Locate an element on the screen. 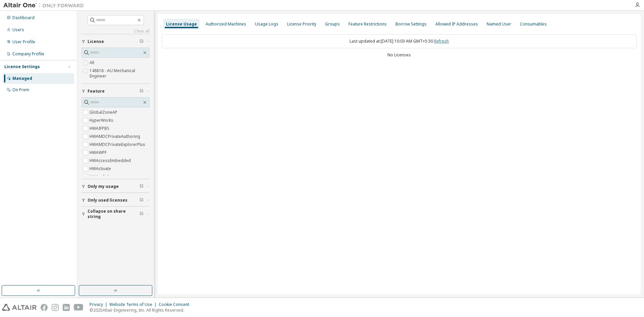 The image size is (644, 317). div: Allowed IP Addresses is located at coordinates (456, 25).